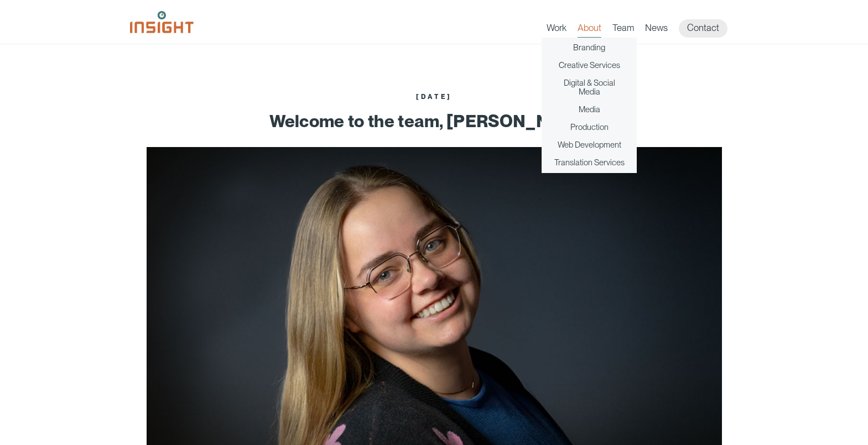 The height and width of the screenshot is (445, 868). I want to click on a: Branding, so click(589, 48).